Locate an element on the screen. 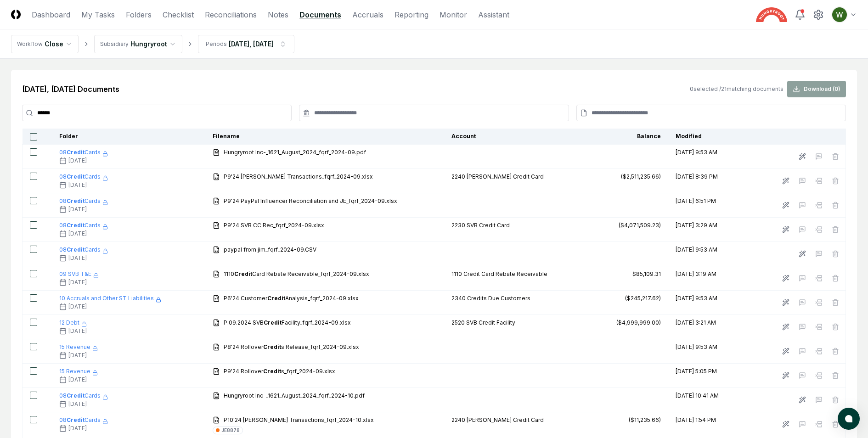  div: 2520 SVB Credit Facility is located at coordinates (517, 323).